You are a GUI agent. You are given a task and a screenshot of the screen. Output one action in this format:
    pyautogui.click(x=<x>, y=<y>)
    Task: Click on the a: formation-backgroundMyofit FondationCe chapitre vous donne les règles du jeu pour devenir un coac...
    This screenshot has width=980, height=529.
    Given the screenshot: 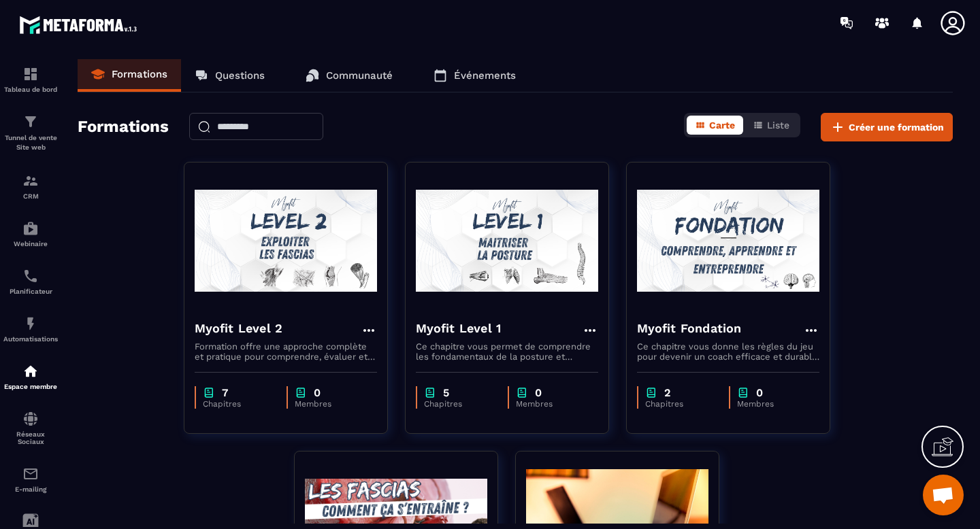 What is the action you would take?
    pyautogui.click(x=737, y=306)
    